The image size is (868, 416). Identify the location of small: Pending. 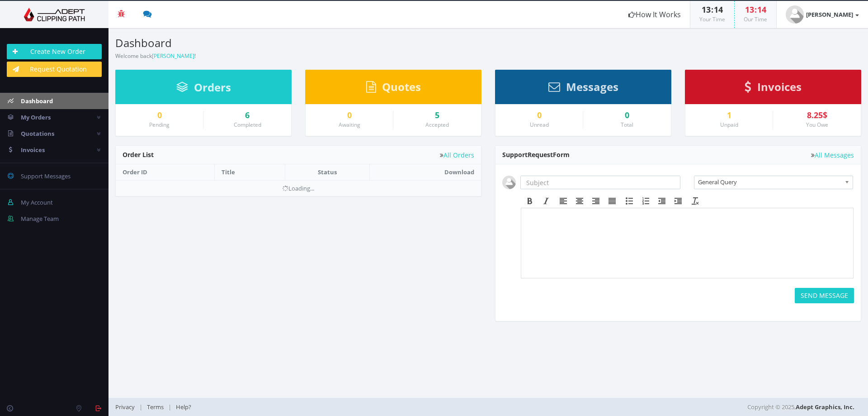
(159, 124).